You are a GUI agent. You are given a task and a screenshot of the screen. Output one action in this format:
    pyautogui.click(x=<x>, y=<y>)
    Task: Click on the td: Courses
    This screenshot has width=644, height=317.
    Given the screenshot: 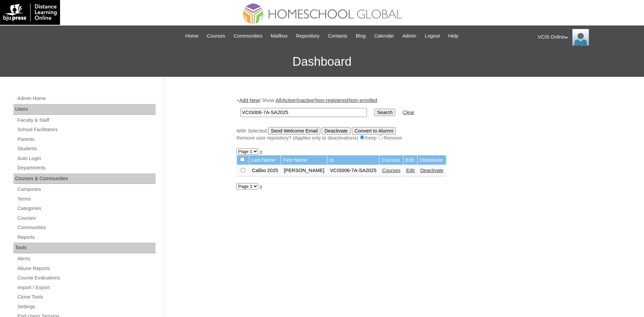 What is the action you would take?
    pyautogui.click(x=391, y=160)
    